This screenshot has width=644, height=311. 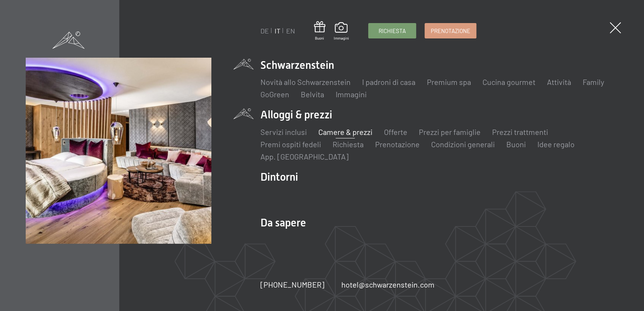 I want to click on a: DE, so click(x=265, y=31).